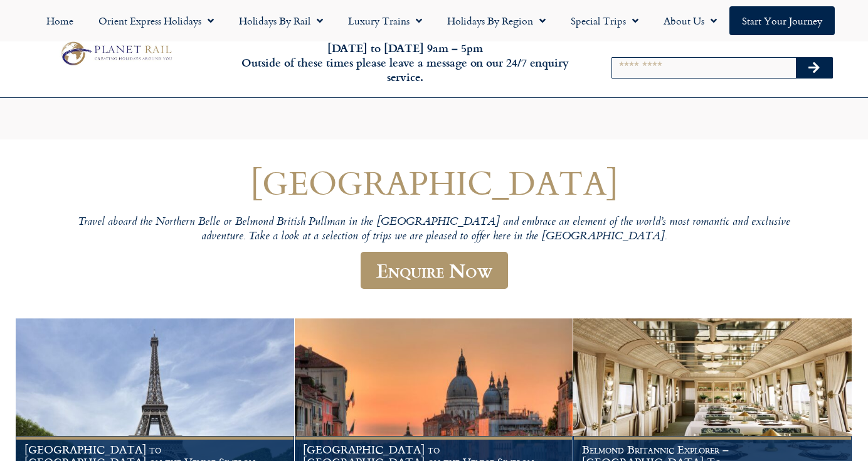  What do you see at coordinates (815, 68) in the screenshot?
I see `button: Search` at bounding box center [815, 68].